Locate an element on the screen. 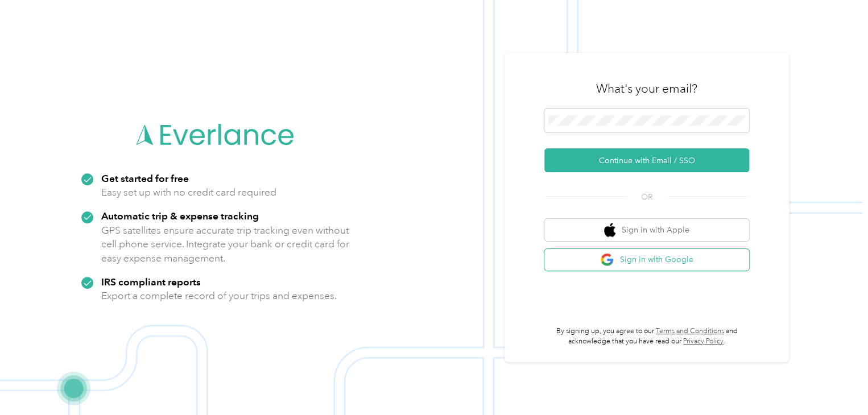 The width and height of the screenshot is (868, 415). p: Easy set up with no credit card required is located at coordinates (189, 192).